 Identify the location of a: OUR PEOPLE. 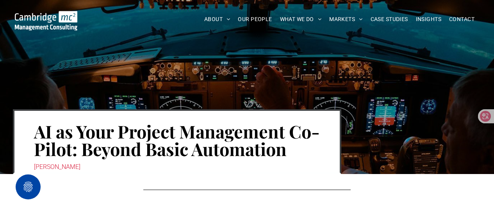
(255, 19).